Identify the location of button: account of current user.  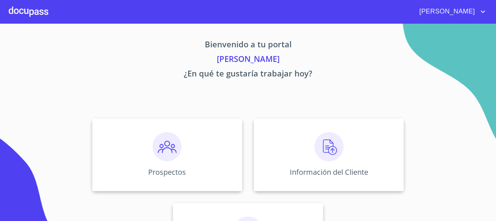
(451, 12).